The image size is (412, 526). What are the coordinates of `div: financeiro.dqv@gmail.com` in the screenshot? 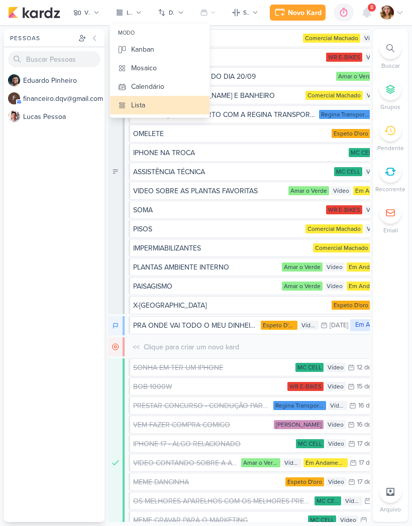 It's located at (14, 98).